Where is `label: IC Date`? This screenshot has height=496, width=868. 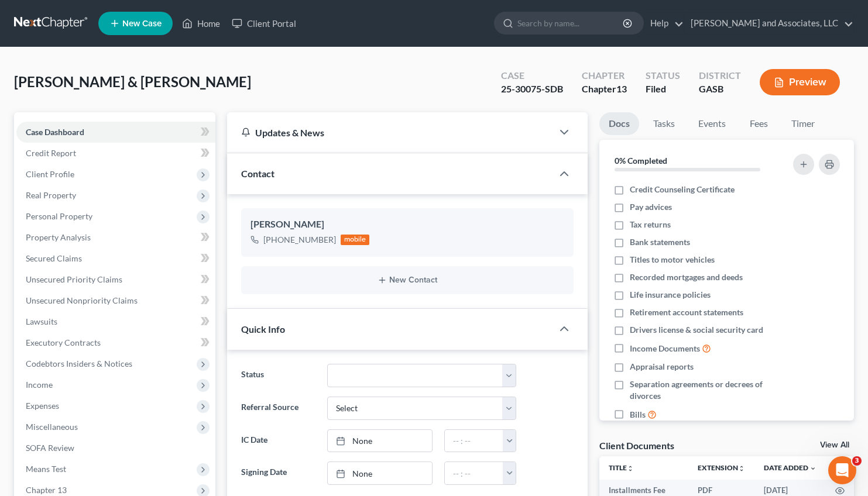
label: IC Date is located at coordinates (278, 441).